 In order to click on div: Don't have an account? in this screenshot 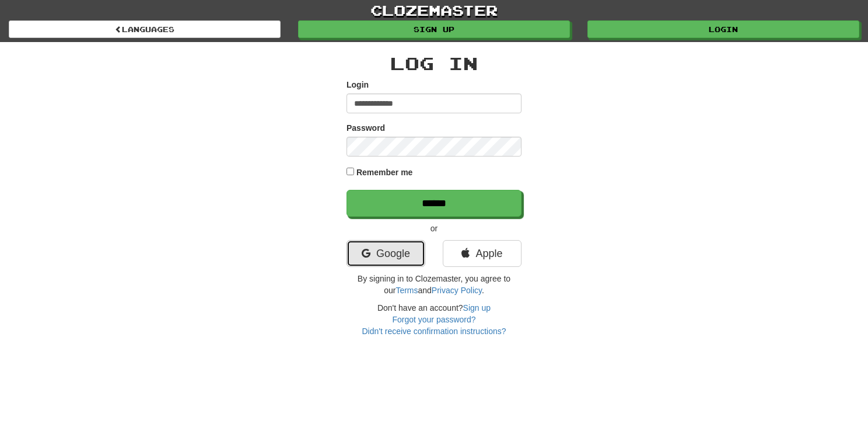, I will do `click(434, 319)`.